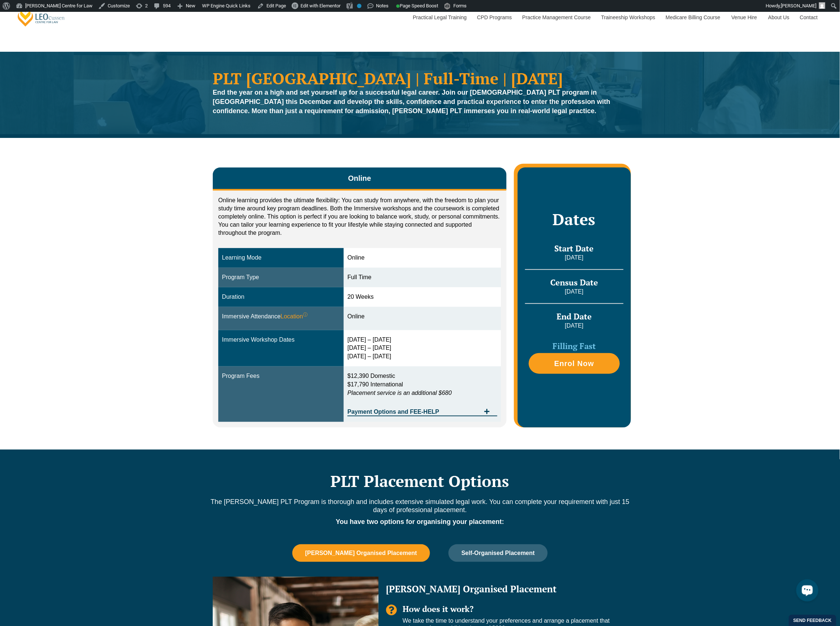 This screenshot has width=840, height=626. Describe the element at coordinates (499, 553) in the screenshot. I see `span: Self-Organised Placement` at that location.